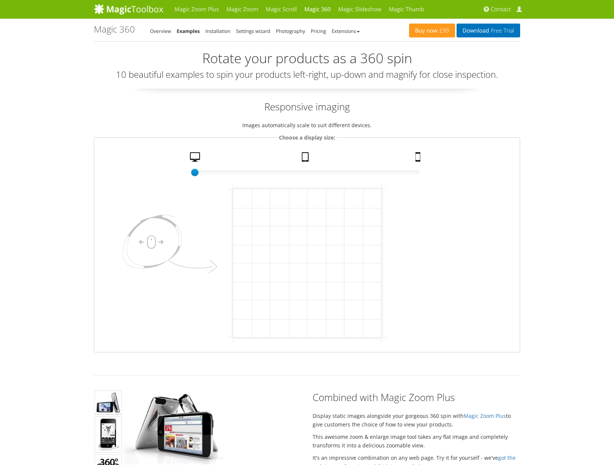 The image size is (614, 465). I want to click on h1: Magic 360, so click(115, 29).